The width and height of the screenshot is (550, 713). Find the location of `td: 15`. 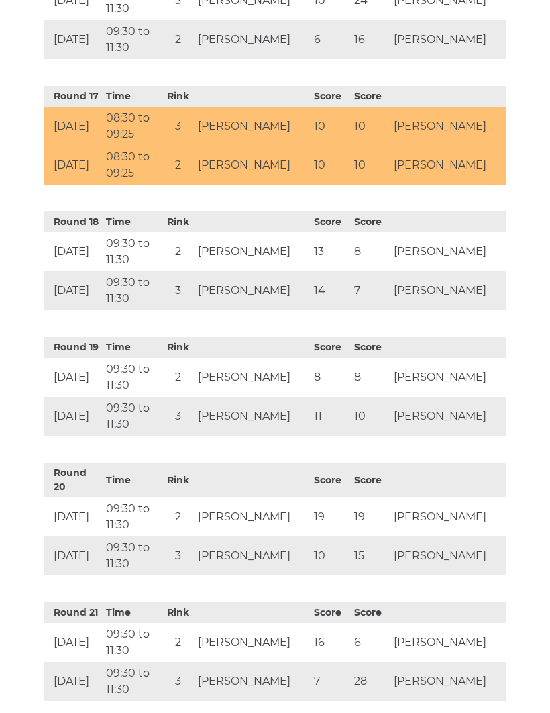

td: 15 is located at coordinates (371, 556).